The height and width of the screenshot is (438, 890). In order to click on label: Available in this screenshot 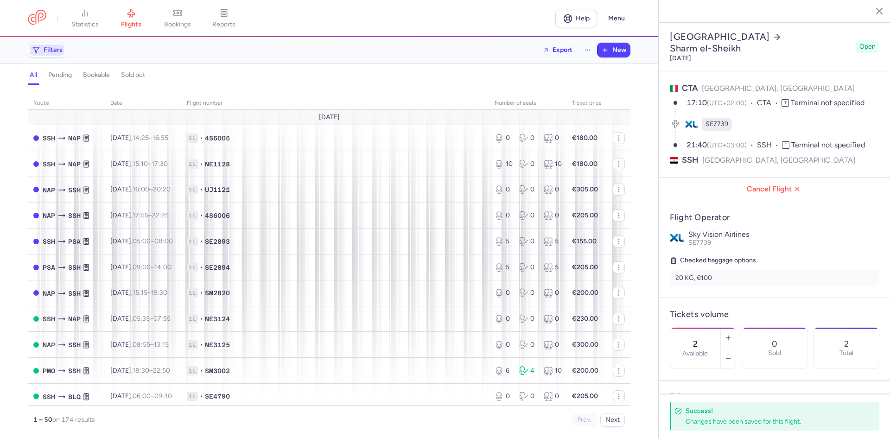, I will do `click(695, 354)`.